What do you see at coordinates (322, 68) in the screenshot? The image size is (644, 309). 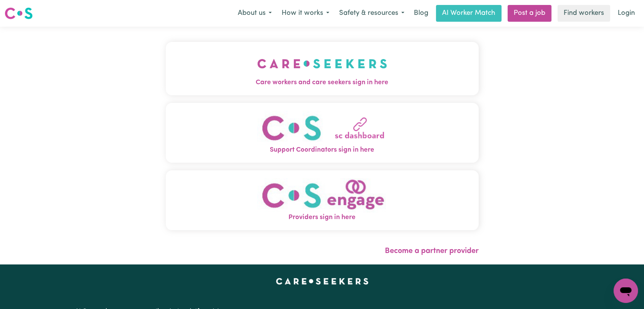 I see `button: Care workers and care seekers sign in here` at bounding box center [322, 68].